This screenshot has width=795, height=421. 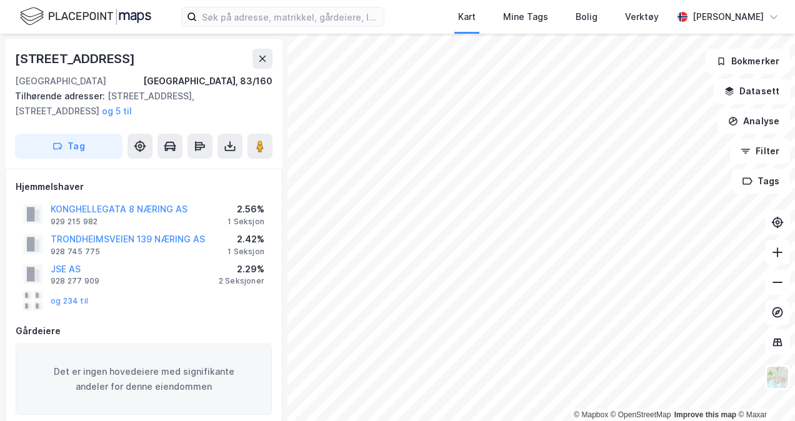 I want to click on a: Improve this map, so click(x=705, y=415).